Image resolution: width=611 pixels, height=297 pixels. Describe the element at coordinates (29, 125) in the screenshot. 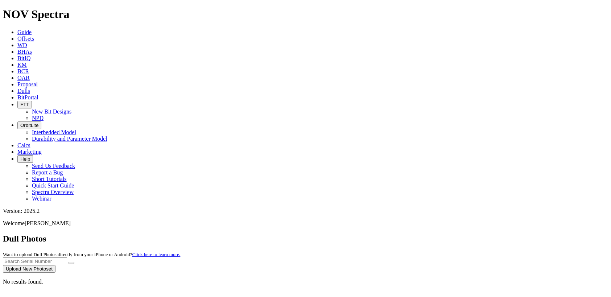

I see `span: OrbitLite` at that location.